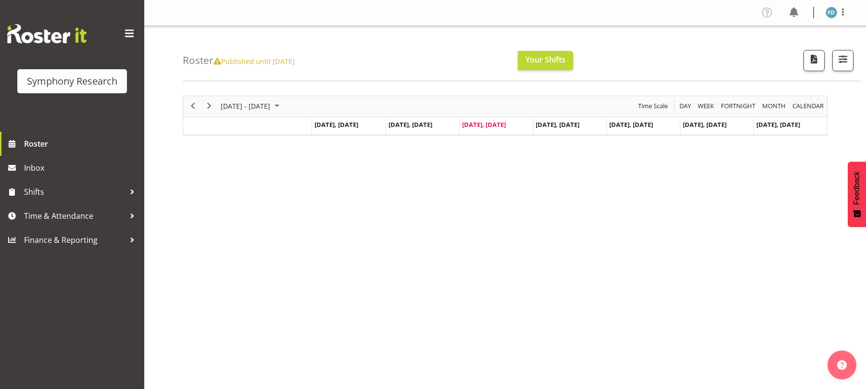 This screenshot has height=389, width=866. I want to click on div: previous period, so click(193, 106).